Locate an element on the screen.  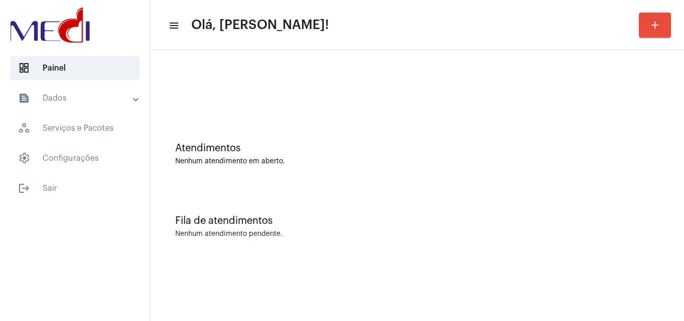
div: Atendimentos is located at coordinates (417, 148).